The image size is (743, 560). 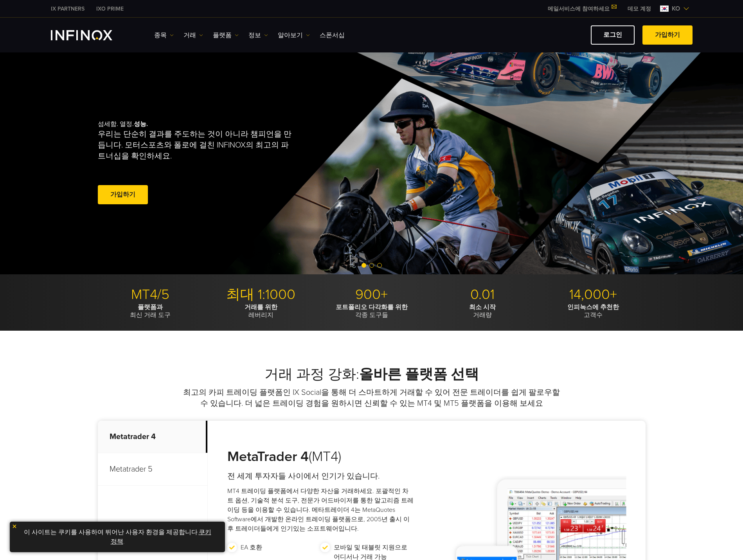 What do you see at coordinates (482, 307) in the screenshot?
I see `strong: 최소 시작` at bounding box center [482, 307].